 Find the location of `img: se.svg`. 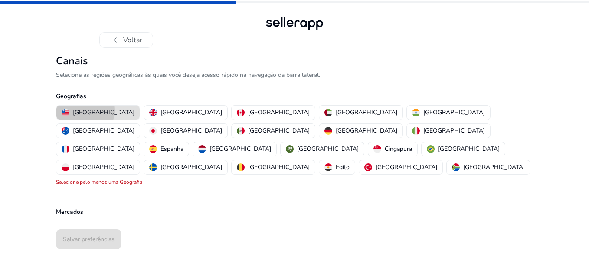

img: se.svg is located at coordinates (153, 167).